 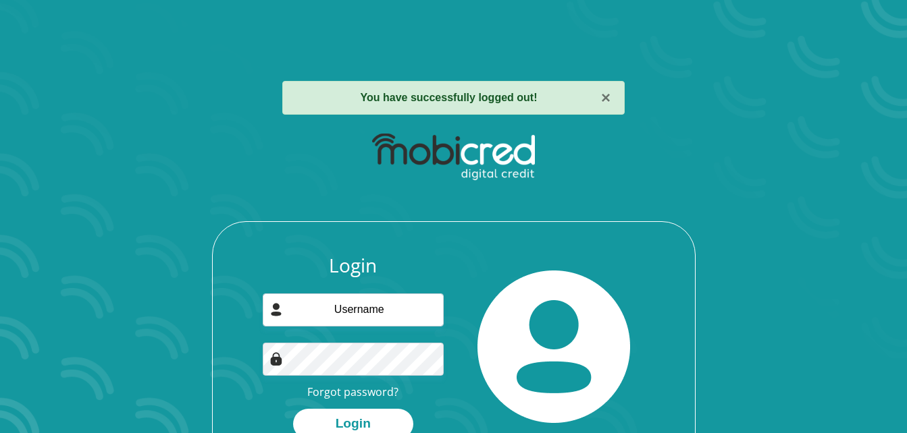 What do you see at coordinates (276, 310) in the screenshot?
I see `img: user-icon image` at bounding box center [276, 310].